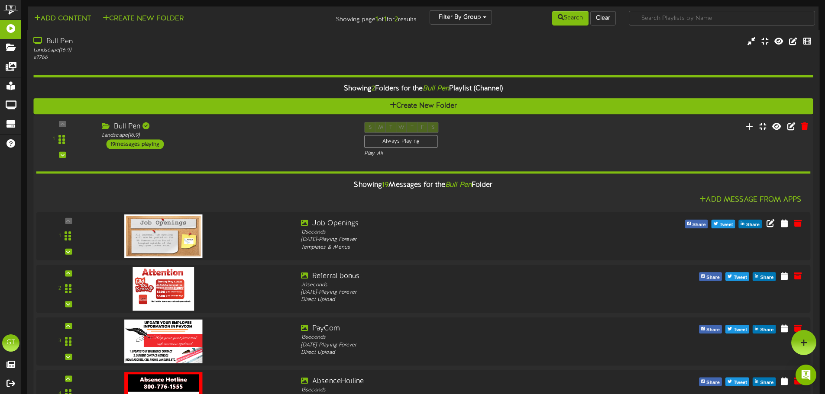 This screenshot has height=394, width=825. Describe the element at coordinates (806, 375) in the screenshot. I see `div: Open Intercom Messenger` at that location.